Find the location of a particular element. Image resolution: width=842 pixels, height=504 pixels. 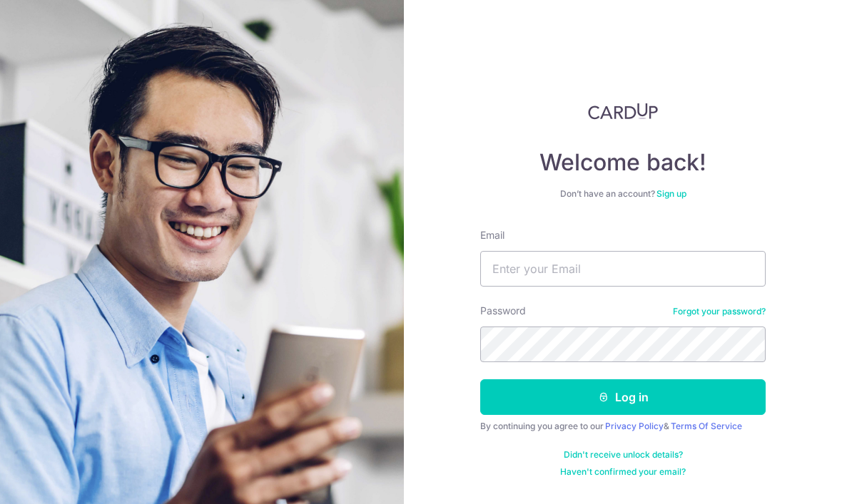

label: Password is located at coordinates (503, 311).